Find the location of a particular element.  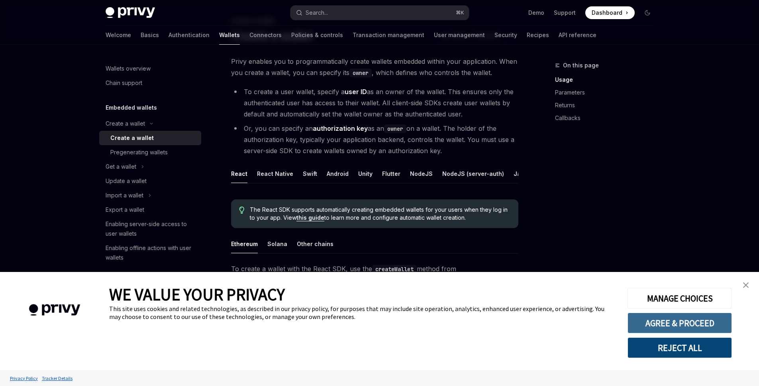

a: Recipes is located at coordinates (538, 35).